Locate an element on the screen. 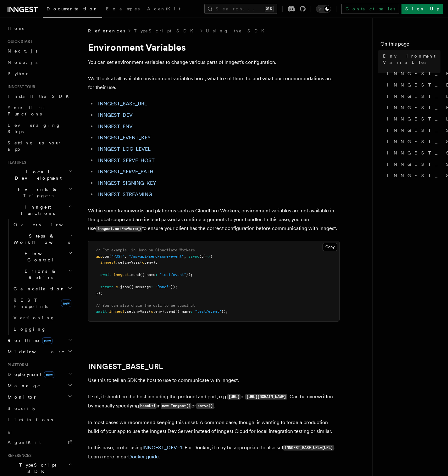  a: Sign Up is located at coordinates (422, 9).